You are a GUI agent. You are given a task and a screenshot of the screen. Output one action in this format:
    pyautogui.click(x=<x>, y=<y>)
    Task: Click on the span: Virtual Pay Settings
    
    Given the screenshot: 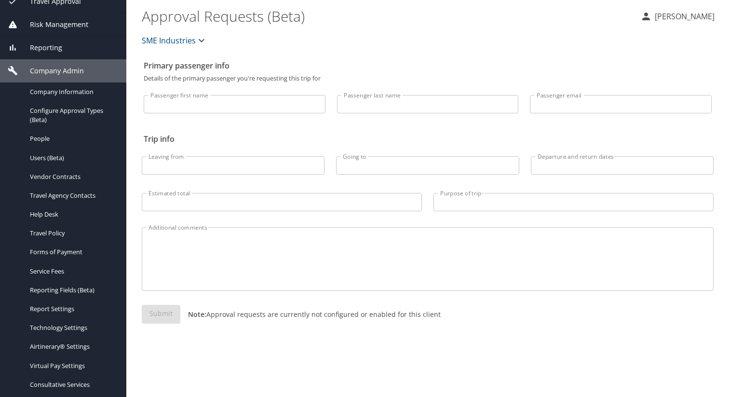 What is the action you would take?
    pyautogui.click(x=72, y=366)
    